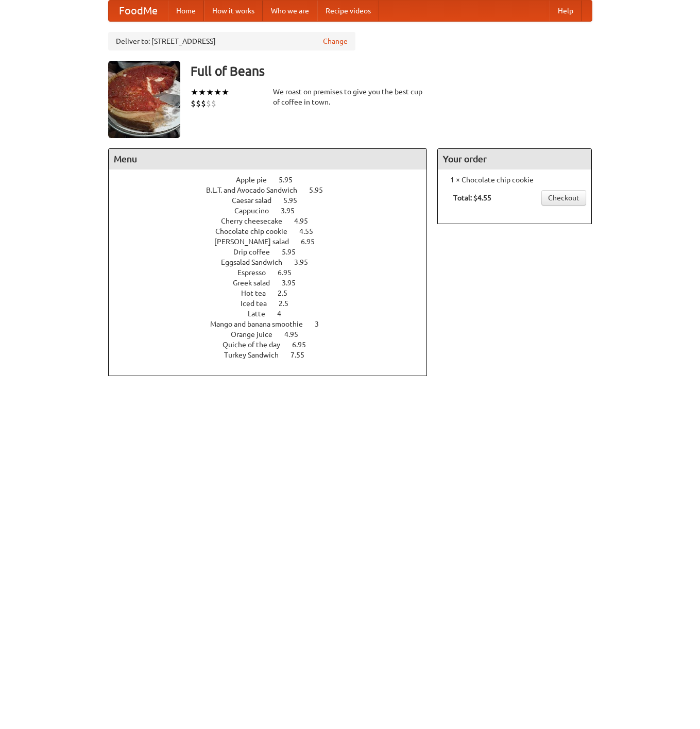 This screenshot has height=729, width=700. Describe the element at coordinates (256, 272) in the screenshot. I see `span: Espresso` at that location.